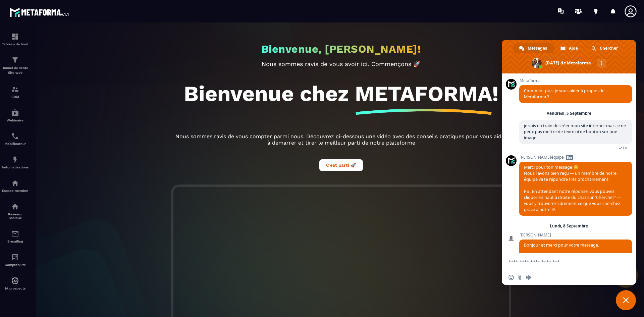  Describe the element at coordinates (341, 94) in the screenshot. I see `h1: Bienvenue chez METAFORMA!` at that location.